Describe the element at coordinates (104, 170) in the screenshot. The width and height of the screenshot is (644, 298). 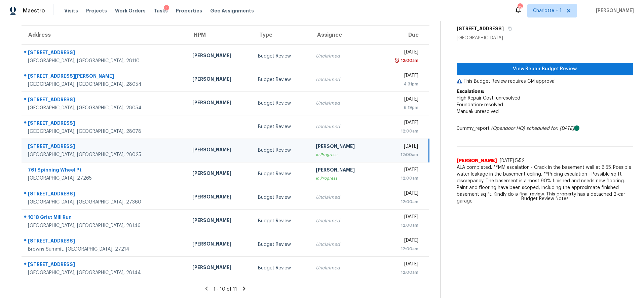
I see `div: 761 Spinning Wheel Pt` at that location.